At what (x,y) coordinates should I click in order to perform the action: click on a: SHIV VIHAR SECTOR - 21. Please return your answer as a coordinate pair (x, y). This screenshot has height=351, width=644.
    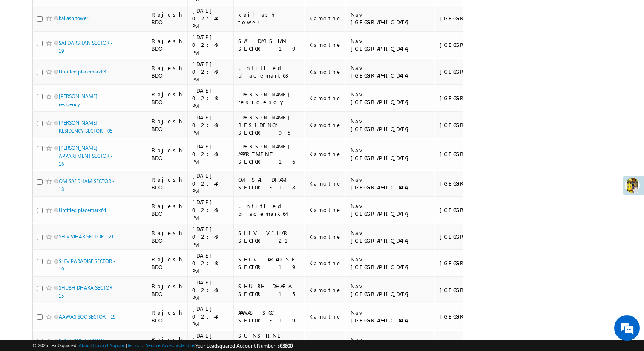
    Looking at the image, I should click on (86, 236).